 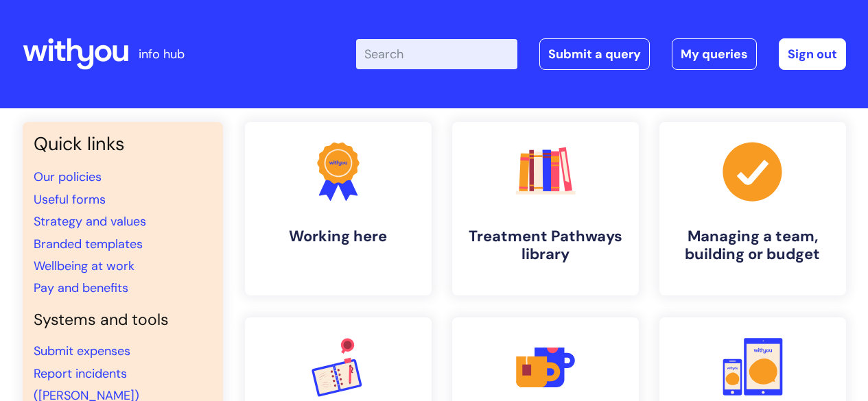 I want to click on h4: Working here, so click(x=338, y=236).